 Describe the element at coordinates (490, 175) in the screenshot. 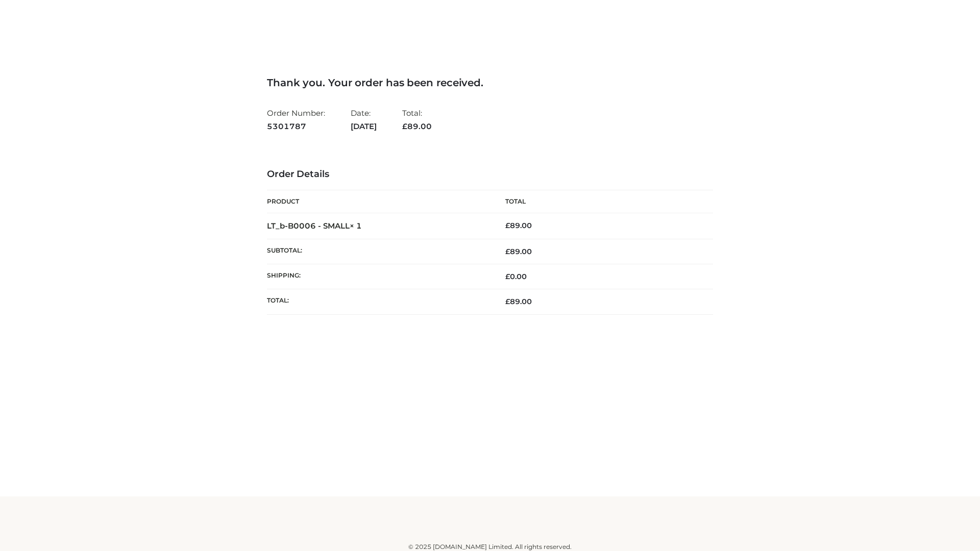

I see `h3: Order Details` at that location.